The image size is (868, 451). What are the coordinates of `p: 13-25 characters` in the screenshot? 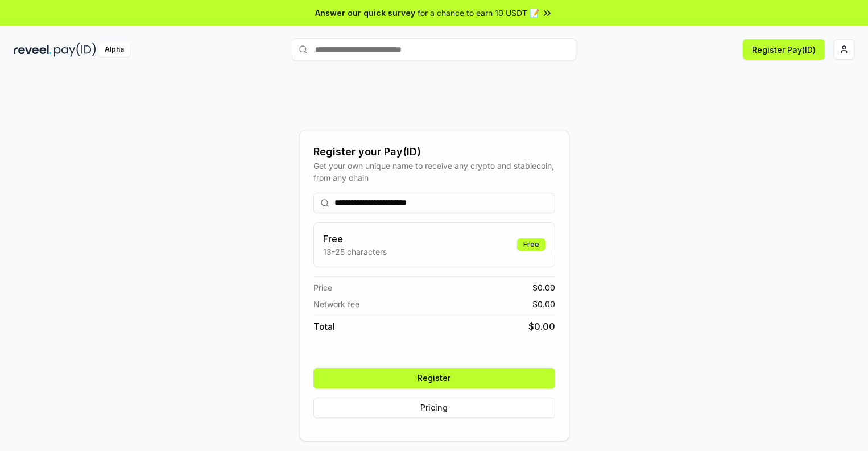 It's located at (355, 251).